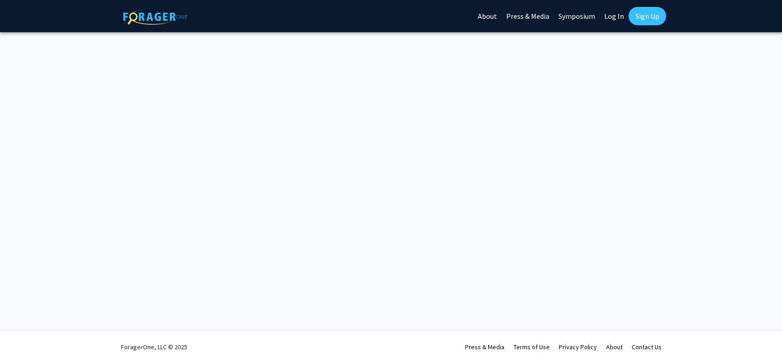  What do you see at coordinates (648, 16) in the screenshot?
I see `a: Sign Up` at bounding box center [648, 16].